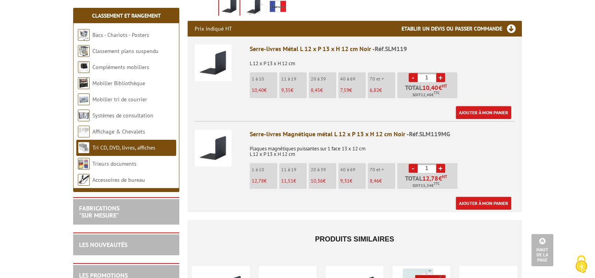  What do you see at coordinates (119, 132) in the screenshot?
I see `a: Affichage & Chevalets` at bounding box center [119, 132].